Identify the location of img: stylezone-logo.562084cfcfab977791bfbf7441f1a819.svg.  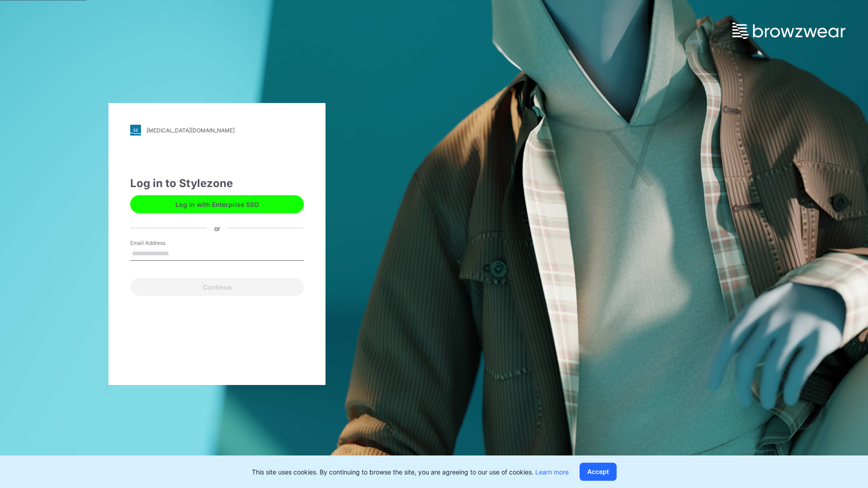
(135, 130).